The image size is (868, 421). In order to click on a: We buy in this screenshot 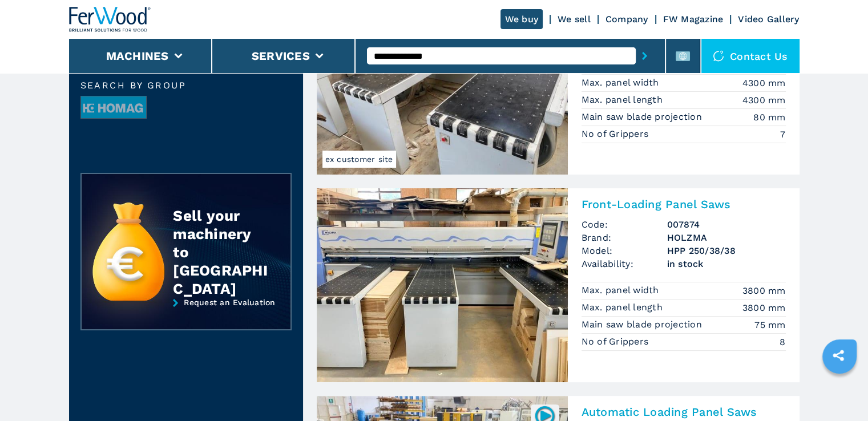, I will do `click(522, 19)`.